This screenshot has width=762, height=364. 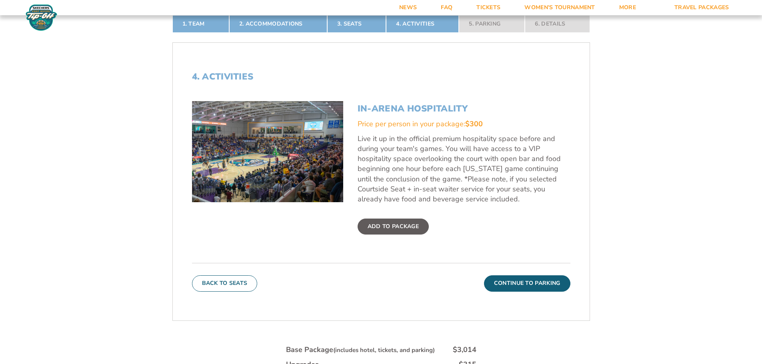 What do you see at coordinates (360, 350) in the screenshot?
I see `div: Base Package` at bounding box center [360, 350].